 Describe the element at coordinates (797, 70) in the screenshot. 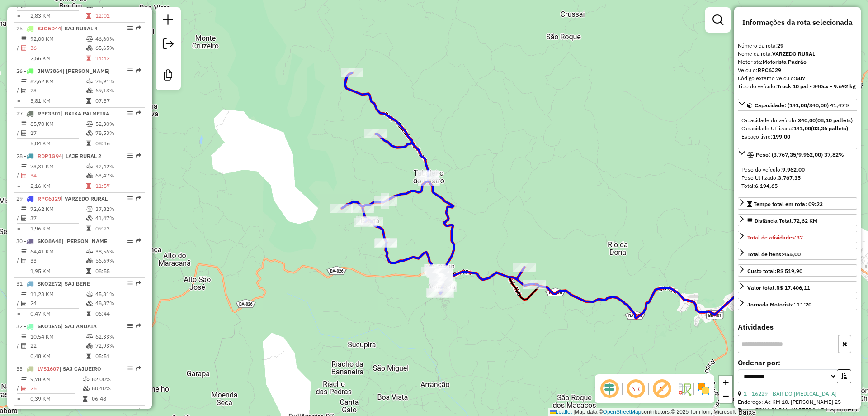

I see `div: Veículo:` at that location.